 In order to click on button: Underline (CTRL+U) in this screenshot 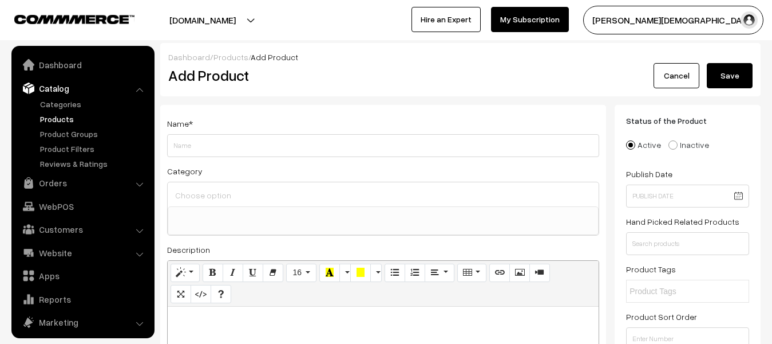, I will do `click(253, 273)`.